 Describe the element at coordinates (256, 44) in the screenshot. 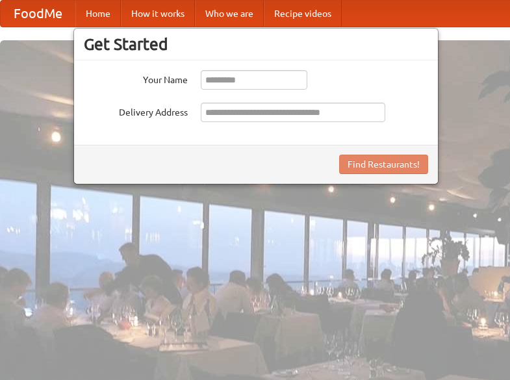

I see `h3: Get Started` at that location.